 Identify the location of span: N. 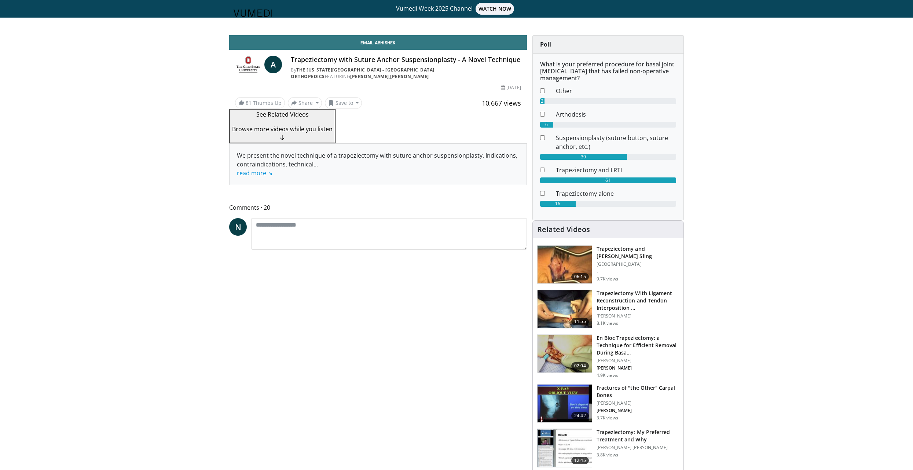
(238, 227).